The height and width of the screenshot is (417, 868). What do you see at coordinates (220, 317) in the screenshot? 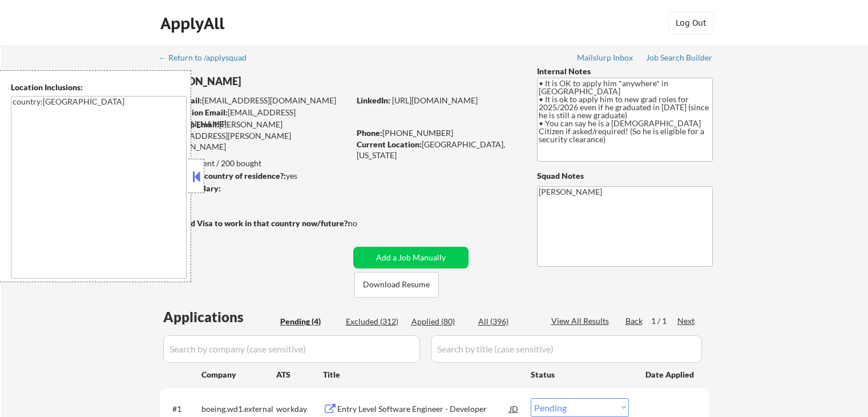
I see `div: Applications` at bounding box center [220, 317].